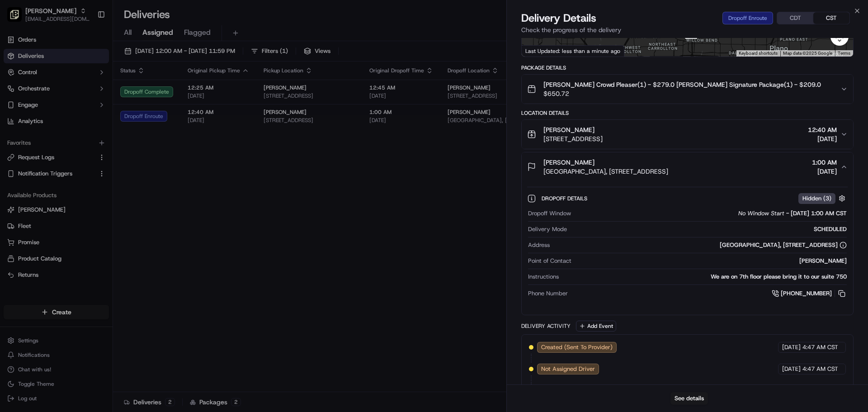 This screenshot has height=412, width=868. What do you see at coordinates (687, 113) in the screenshot?
I see `div: Location Details` at bounding box center [687, 113].